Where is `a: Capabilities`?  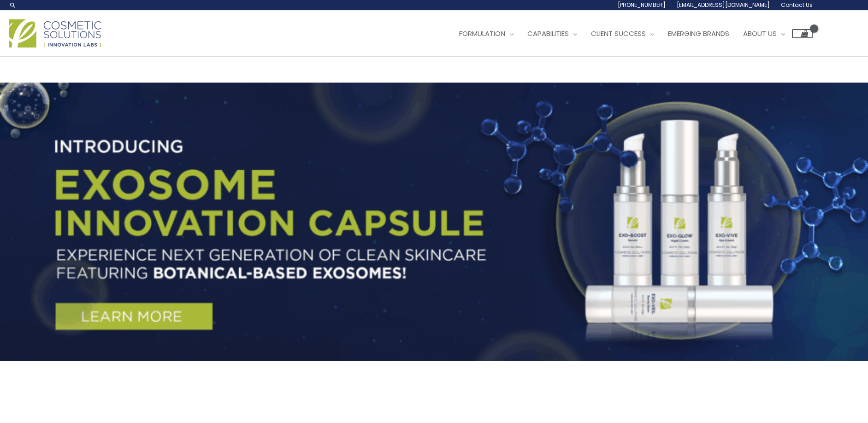
a: Capabilities is located at coordinates (552, 34).